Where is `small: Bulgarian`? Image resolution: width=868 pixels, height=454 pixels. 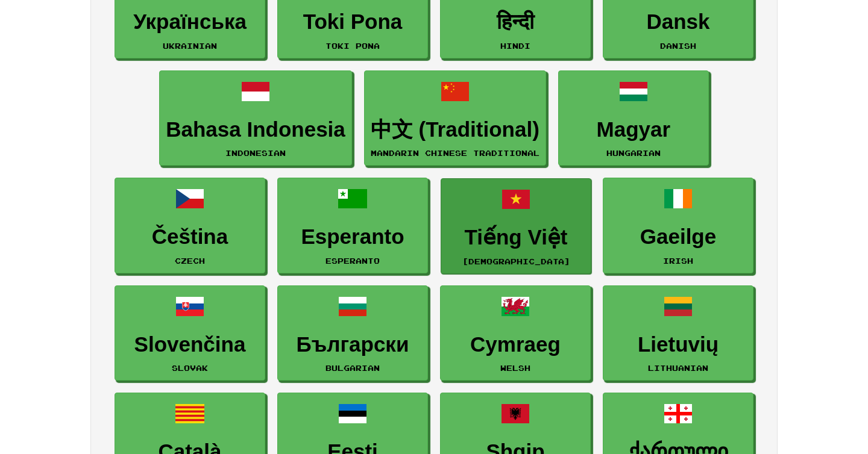 small: Bulgarian is located at coordinates (353, 368).